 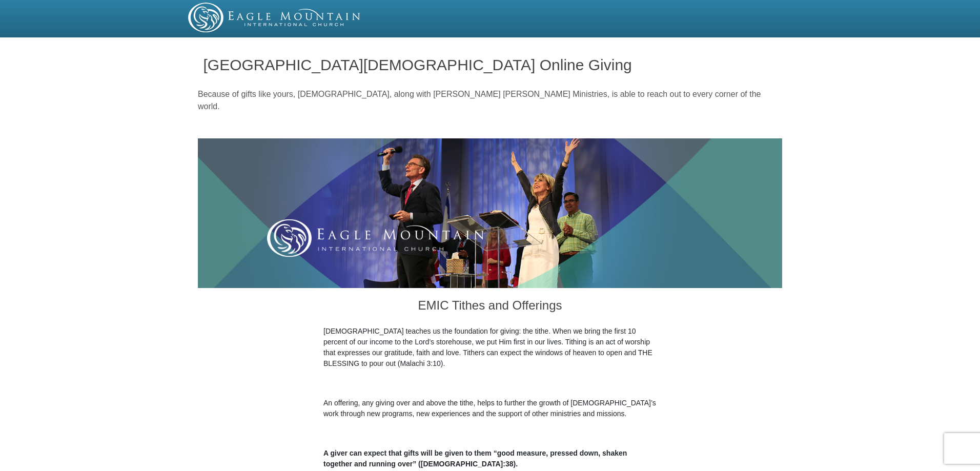 I want to click on img: EMIC, so click(x=275, y=18).